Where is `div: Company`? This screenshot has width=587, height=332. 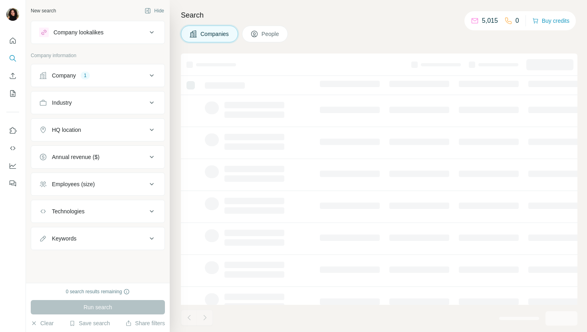
div: Company is located at coordinates (64, 76).